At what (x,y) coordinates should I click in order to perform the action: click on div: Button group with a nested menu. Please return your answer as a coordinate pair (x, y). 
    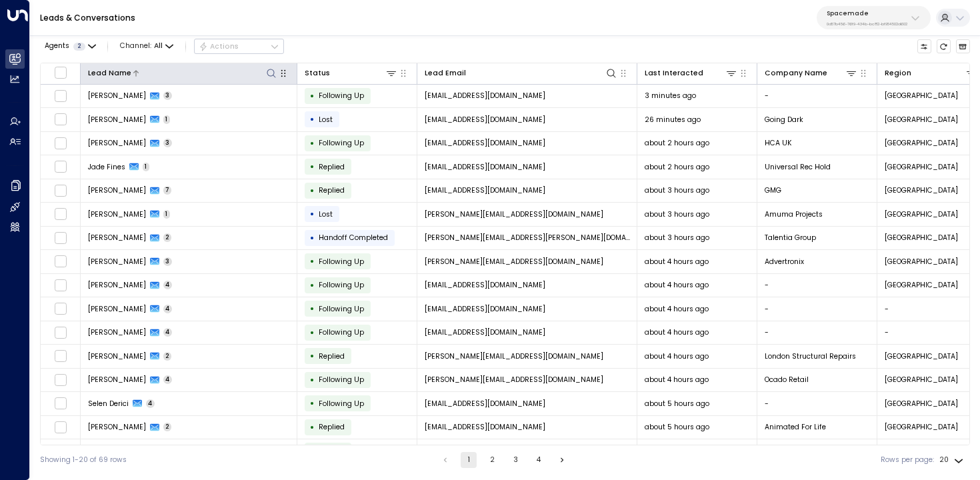
    Looking at the image, I should click on (239, 46).